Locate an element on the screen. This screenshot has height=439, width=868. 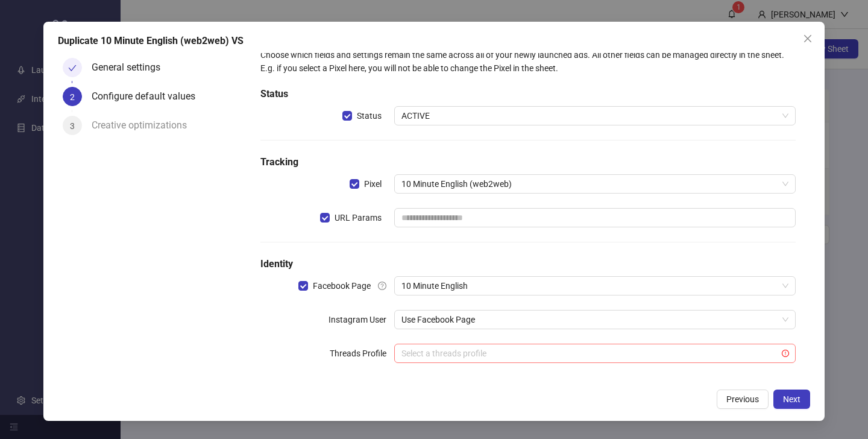
span: URL Params is located at coordinates (358, 218).